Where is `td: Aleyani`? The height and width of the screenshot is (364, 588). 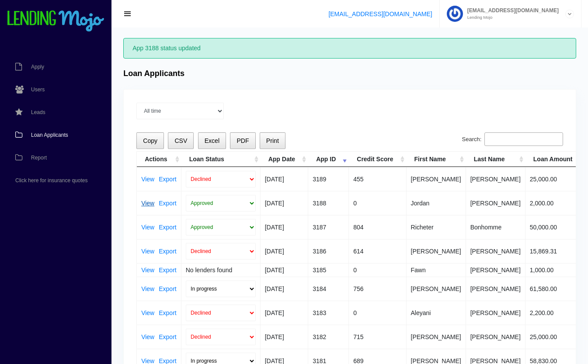 td: Aleyani is located at coordinates (436, 313).